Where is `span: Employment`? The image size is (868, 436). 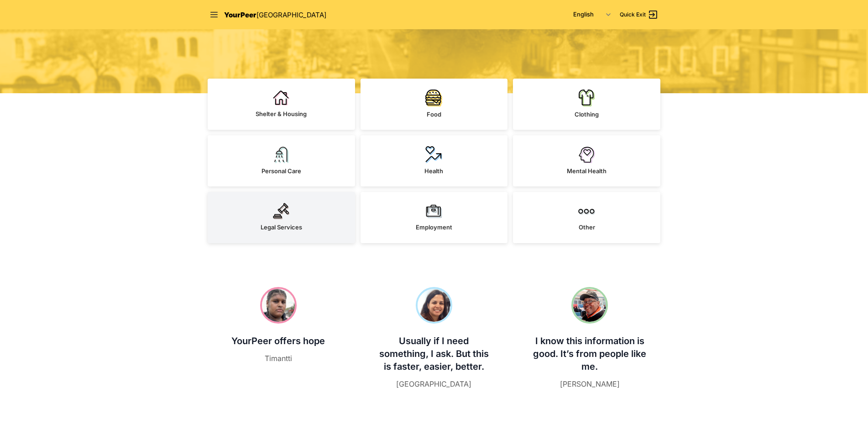 span: Employment is located at coordinates (434, 227).